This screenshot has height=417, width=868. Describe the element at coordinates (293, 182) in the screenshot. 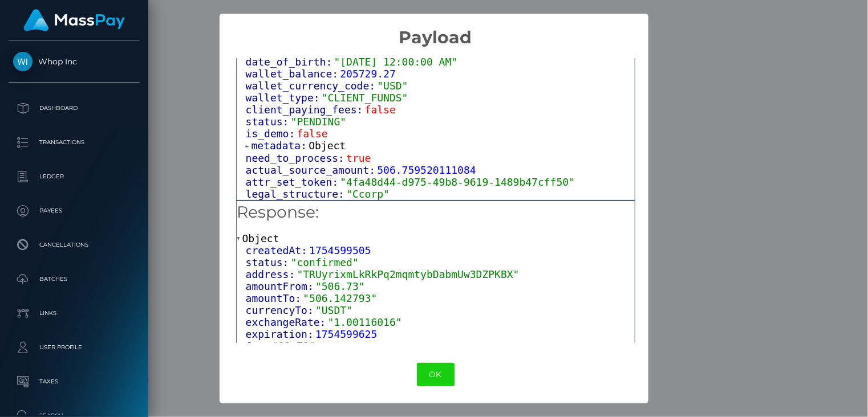

I see `span: attr_set_token:` at that location.